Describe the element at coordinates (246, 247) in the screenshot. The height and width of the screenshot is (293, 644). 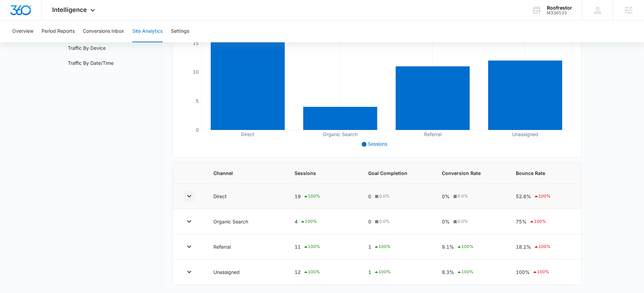
I see `td: Referral` at that location.